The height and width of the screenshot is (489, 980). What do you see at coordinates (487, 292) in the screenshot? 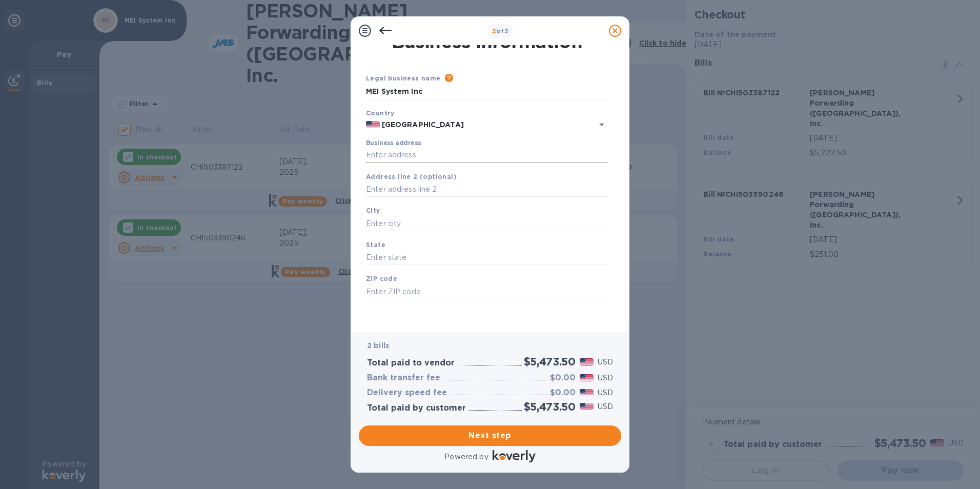
I see `input: Enter ZIP code` at bounding box center [487, 292].